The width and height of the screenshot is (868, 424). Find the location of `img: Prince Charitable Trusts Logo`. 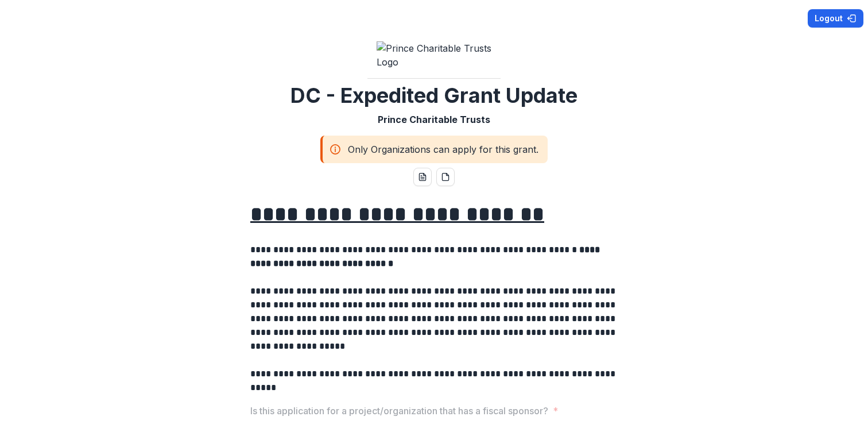

img: Prince Charitable Trusts Logo is located at coordinates (434, 55).